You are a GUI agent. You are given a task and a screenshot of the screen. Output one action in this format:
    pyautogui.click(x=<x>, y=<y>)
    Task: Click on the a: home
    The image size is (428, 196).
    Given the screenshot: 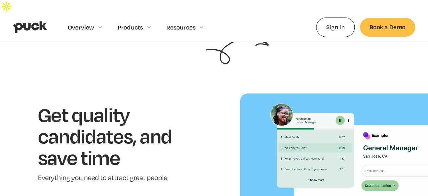 What is the action you would take?
    pyautogui.click(x=30, y=27)
    